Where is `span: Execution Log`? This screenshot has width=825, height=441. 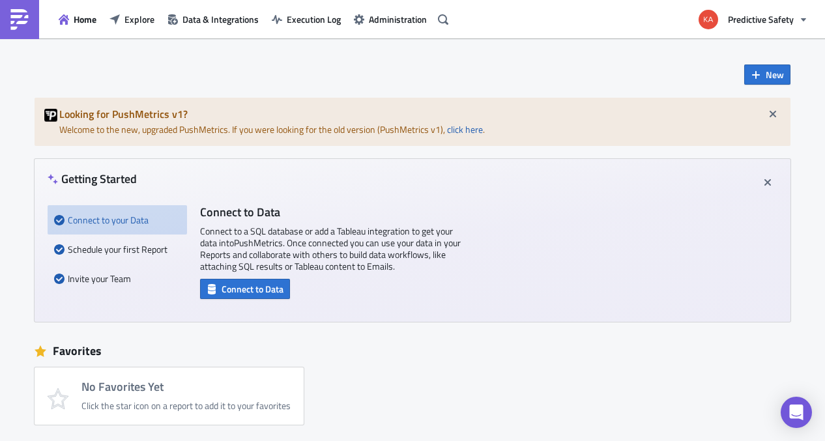 span: Execution Log is located at coordinates (313, 19).